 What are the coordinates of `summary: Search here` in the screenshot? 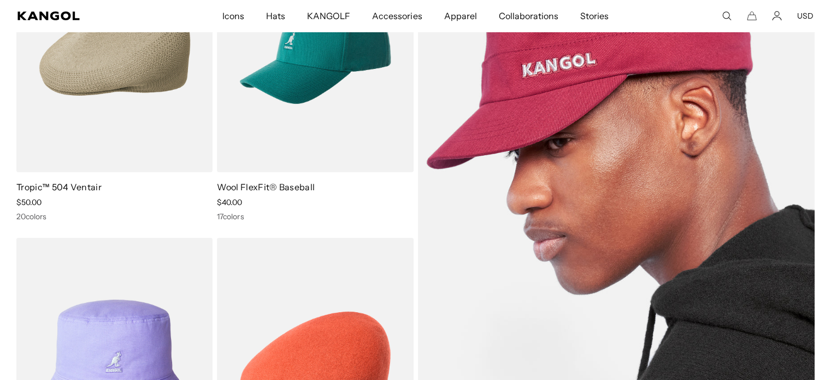 It's located at (727, 16).